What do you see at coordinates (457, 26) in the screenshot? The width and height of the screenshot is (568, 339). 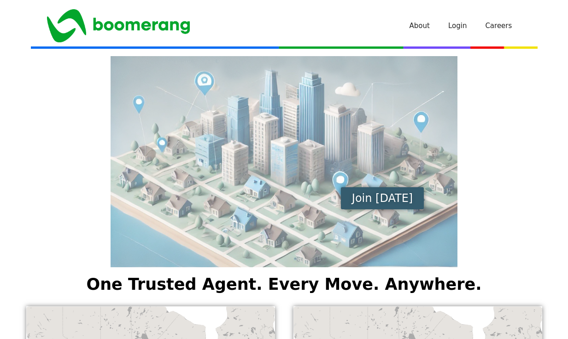 I see `a: Login` at bounding box center [457, 26].